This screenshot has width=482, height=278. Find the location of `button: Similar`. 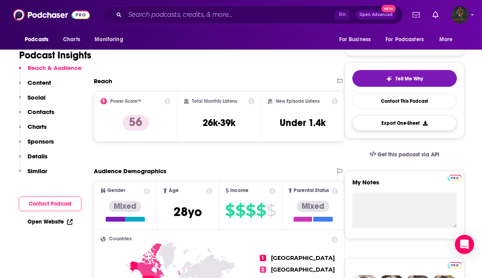

button: Similar is located at coordinates (33, 174).